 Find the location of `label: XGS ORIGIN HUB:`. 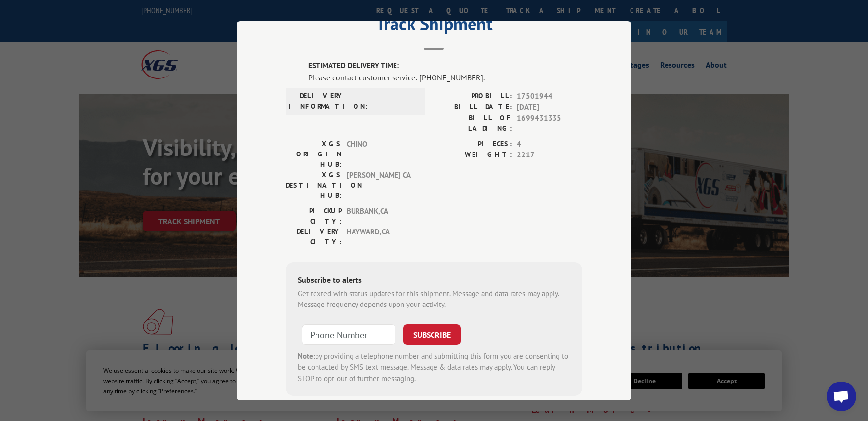

label: XGS ORIGIN HUB: is located at coordinates (313, 154).